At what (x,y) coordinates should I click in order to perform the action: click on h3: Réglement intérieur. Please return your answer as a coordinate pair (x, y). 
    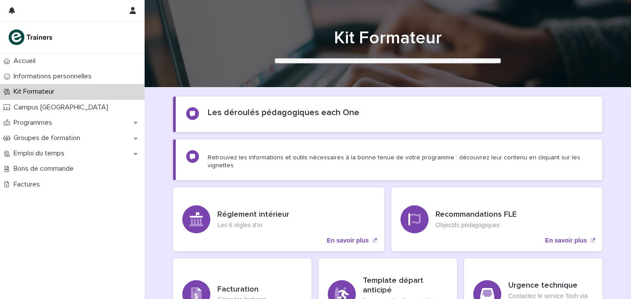
    Looking at the image, I should click on (253, 215).